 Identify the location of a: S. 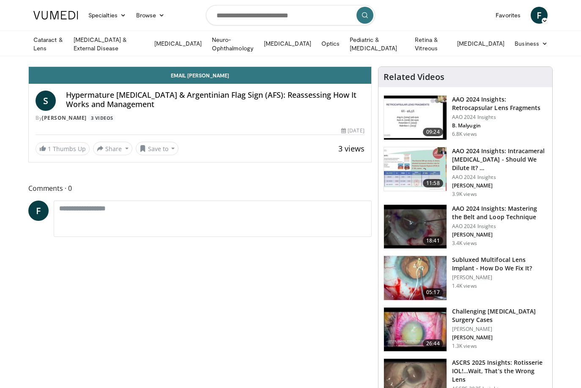
(46, 101).